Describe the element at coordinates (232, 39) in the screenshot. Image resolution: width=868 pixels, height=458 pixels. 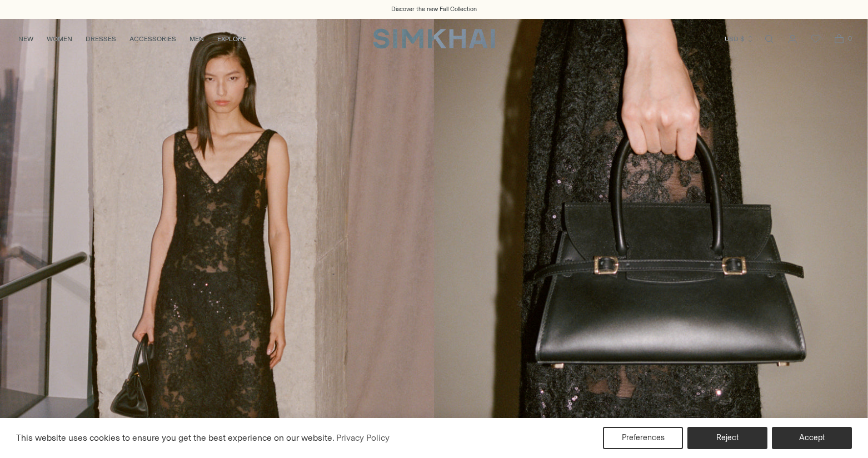
I see `a: EXPLORE` at that location.